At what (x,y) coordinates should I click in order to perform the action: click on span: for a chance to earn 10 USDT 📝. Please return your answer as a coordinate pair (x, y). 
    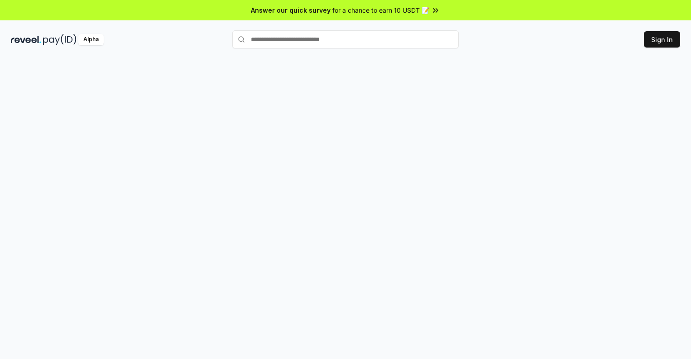
    Looking at the image, I should click on (381, 10).